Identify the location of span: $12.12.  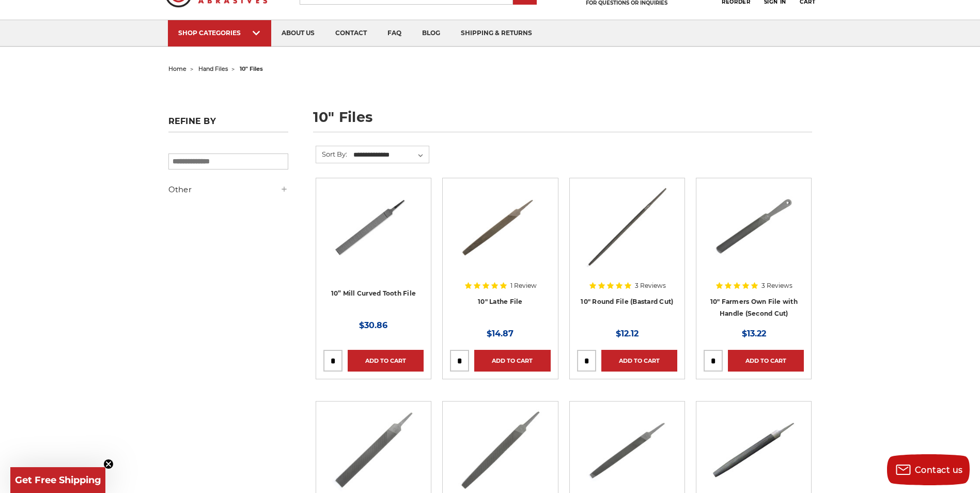
(627, 333).